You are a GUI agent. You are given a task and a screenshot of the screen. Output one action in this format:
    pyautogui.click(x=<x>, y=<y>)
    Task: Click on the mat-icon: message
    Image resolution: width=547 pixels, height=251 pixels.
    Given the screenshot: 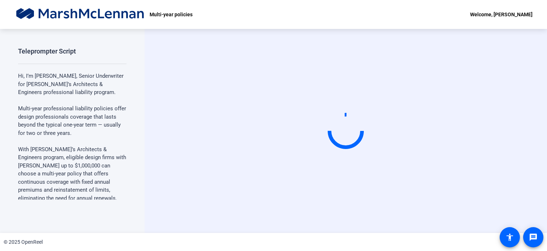 What is the action you would take?
    pyautogui.click(x=533, y=237)
    